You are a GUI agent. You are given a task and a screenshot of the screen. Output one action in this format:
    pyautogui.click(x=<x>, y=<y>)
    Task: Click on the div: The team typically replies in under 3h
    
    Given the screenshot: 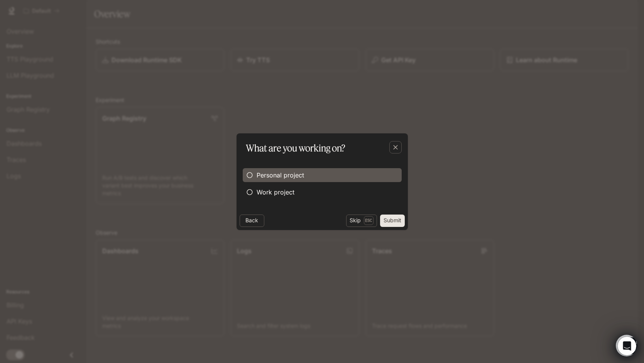 What is the action you would take?
    pyautogui.click(x=60, y=17)
    